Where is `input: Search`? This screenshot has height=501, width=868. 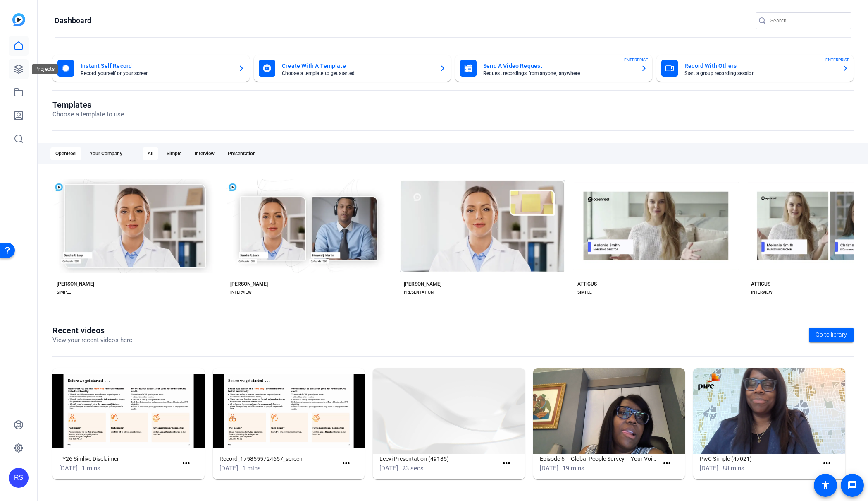 input: Search is located at coordinates (808, 21).